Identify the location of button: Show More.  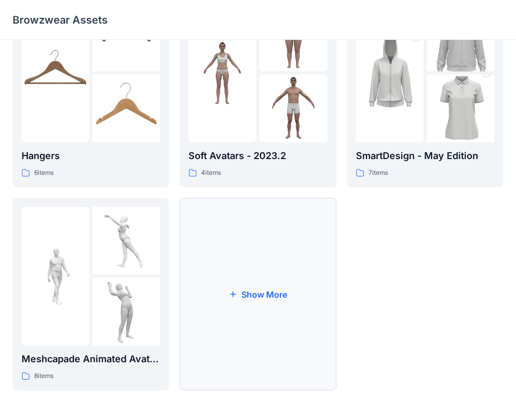
(258, 294).